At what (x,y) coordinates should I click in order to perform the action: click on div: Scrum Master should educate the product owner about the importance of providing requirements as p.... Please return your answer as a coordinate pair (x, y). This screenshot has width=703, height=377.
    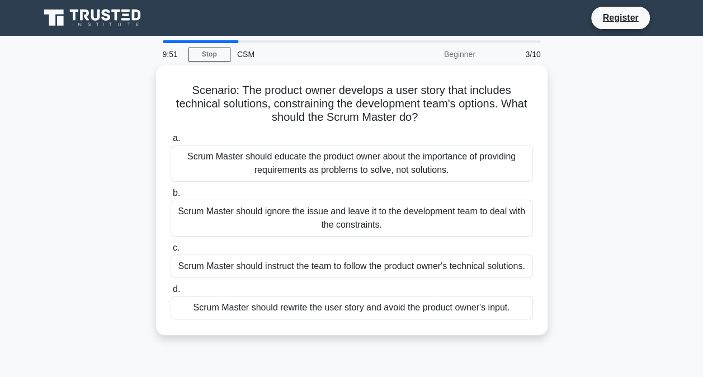
    Looking at the image, I should click on (352, 163).